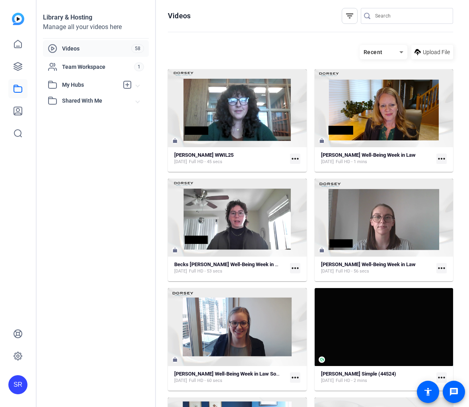  I want to click on span: My Hubs, so click(90, 85).